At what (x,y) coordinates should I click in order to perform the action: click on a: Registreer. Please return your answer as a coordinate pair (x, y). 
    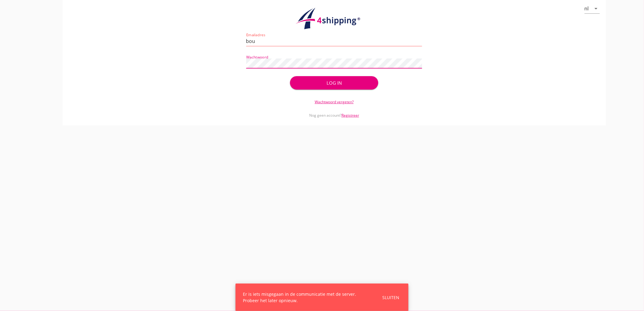
    Looking at the image, I should click on (350, 115).